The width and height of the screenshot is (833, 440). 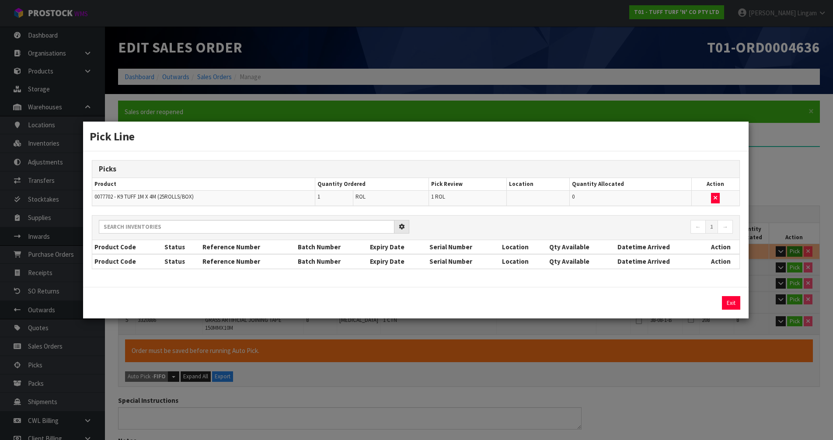 What do you see at coordinates (731, 302) in the screenshot?
I see `button: Exit` at bounding box center [731, 302].